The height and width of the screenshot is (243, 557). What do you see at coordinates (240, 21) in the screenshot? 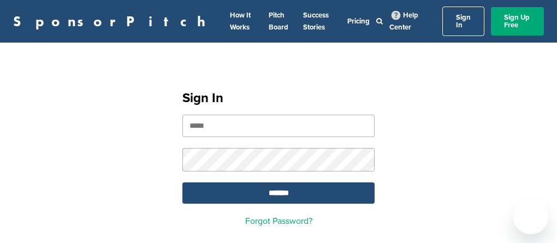
I see `a: How It Works` at bounding box center [240, 21].